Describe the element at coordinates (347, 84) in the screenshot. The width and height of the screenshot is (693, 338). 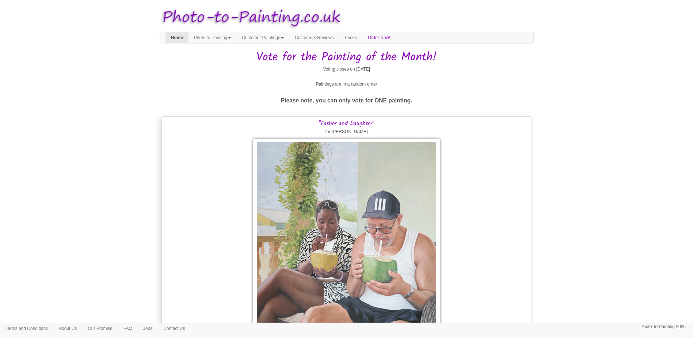
I see `p: Paintings are in a random order` at that location.